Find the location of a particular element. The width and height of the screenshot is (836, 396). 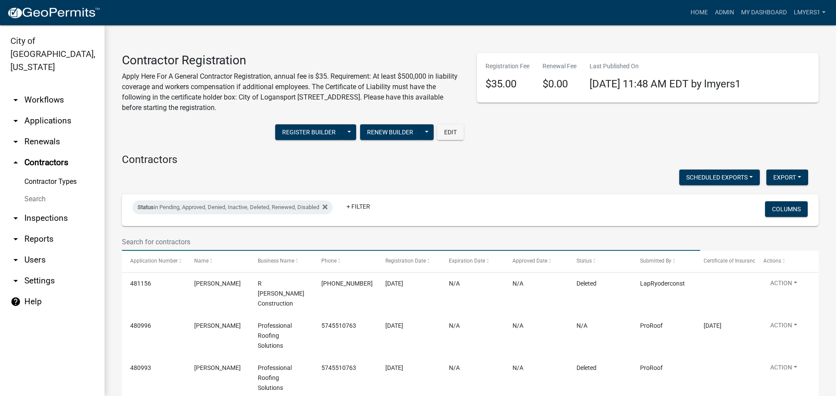

datatable-header-cell: Actions is located at coordinates (786, 262).